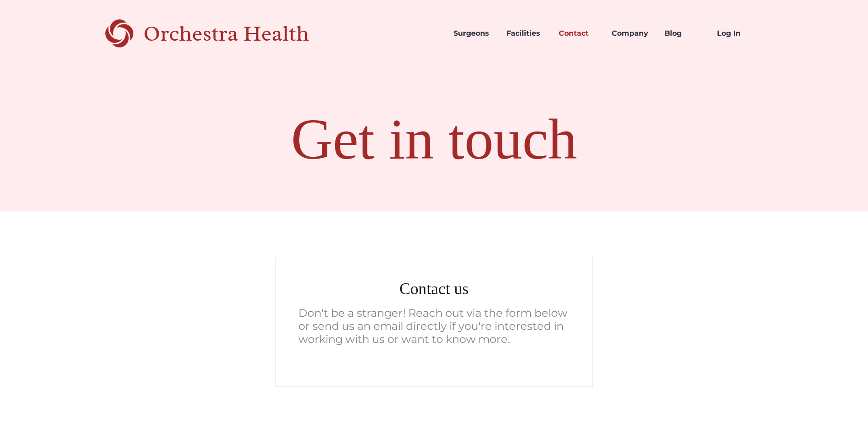 This screenshot has height=427, width=868. Describe the element at coordinates (631, 33) in the screenshot. I see `a: Company` at that location.